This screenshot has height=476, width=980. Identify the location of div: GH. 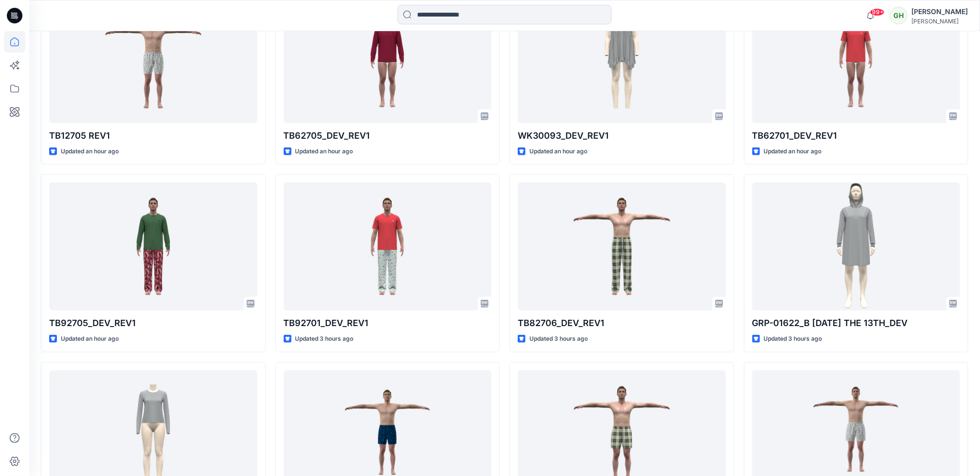
(899, 16).